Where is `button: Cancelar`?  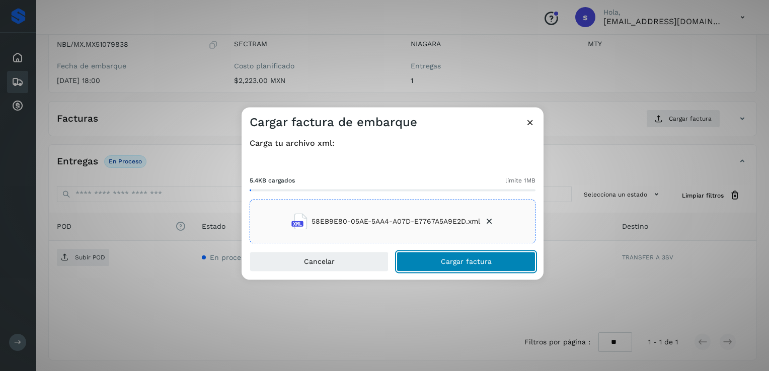
button: Cancelar is located at coordinates (319, 262).